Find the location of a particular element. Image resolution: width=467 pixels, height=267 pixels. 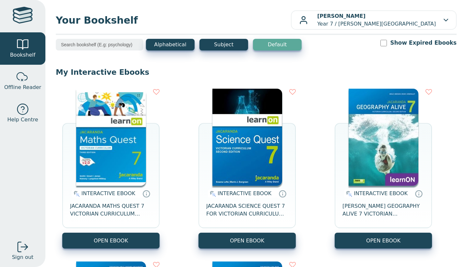

span: Offline Reader is located at coordinates (23, 87).